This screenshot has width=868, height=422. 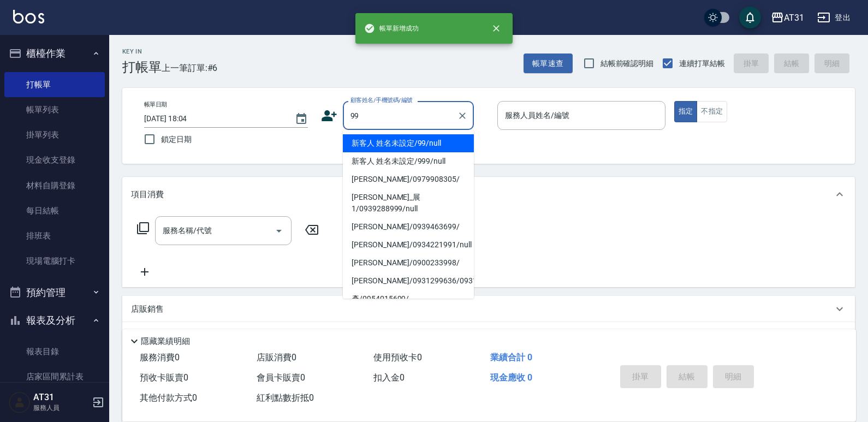 What do you see at coordinates (276, 357) in the screenshot?
I see `span: 店販消費 0` at bounding box center [276, 357].